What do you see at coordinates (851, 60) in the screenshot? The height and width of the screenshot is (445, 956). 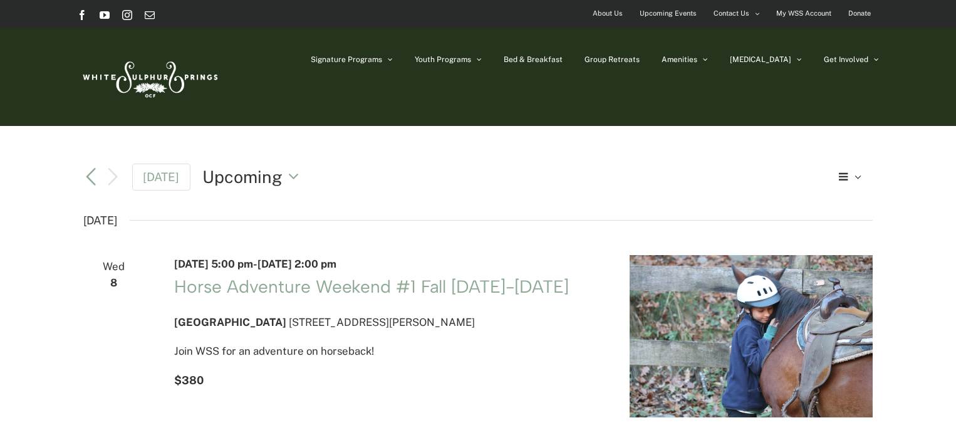 I see `a: Get Involved` at bounding box center [851, 60].